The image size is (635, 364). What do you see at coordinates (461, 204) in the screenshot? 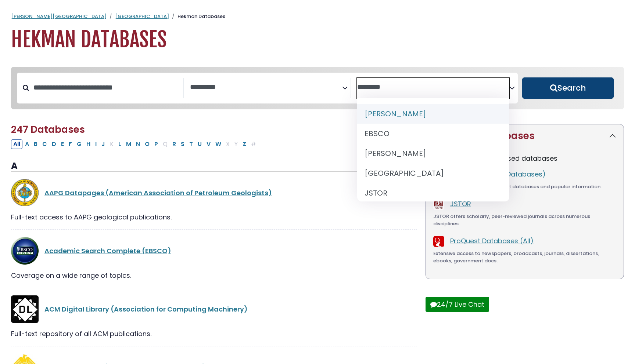
I see `a: JSTOR` at bounding box center [461, 204].